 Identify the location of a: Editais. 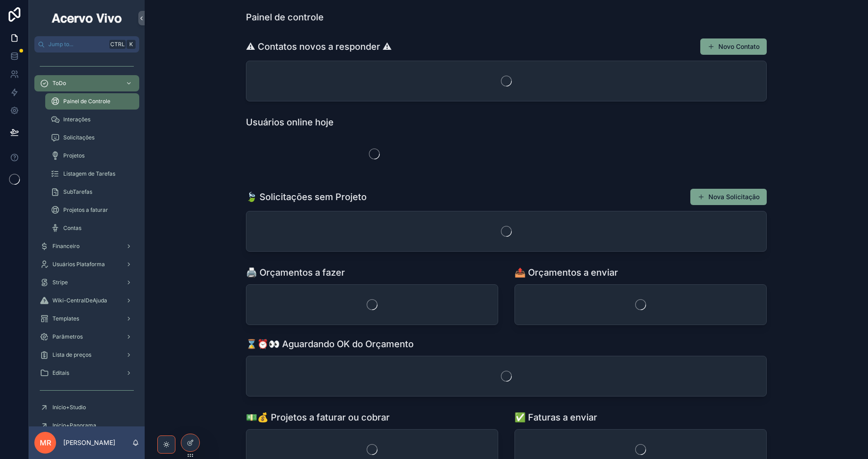
(87, 373).